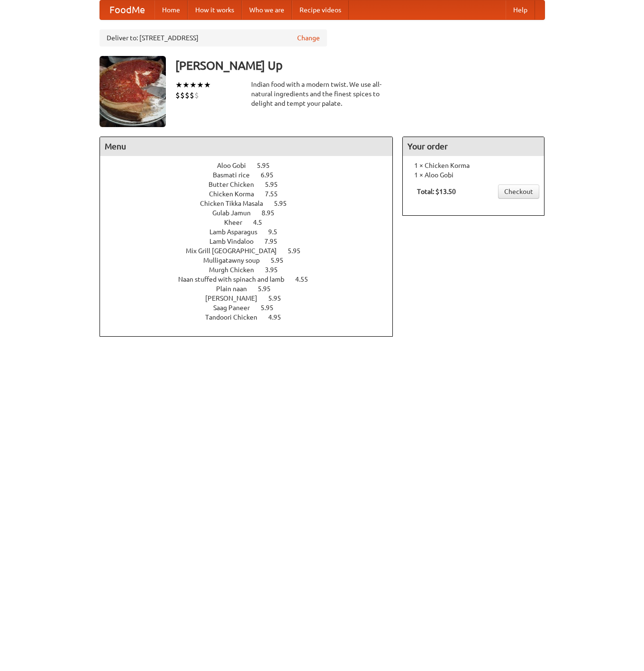 Image resolution: width=644 pixels, height=671 pixels. Describe the element at coordinates (236, 166) in the screenshot. I see `span: Aloo Gobi` at that location.